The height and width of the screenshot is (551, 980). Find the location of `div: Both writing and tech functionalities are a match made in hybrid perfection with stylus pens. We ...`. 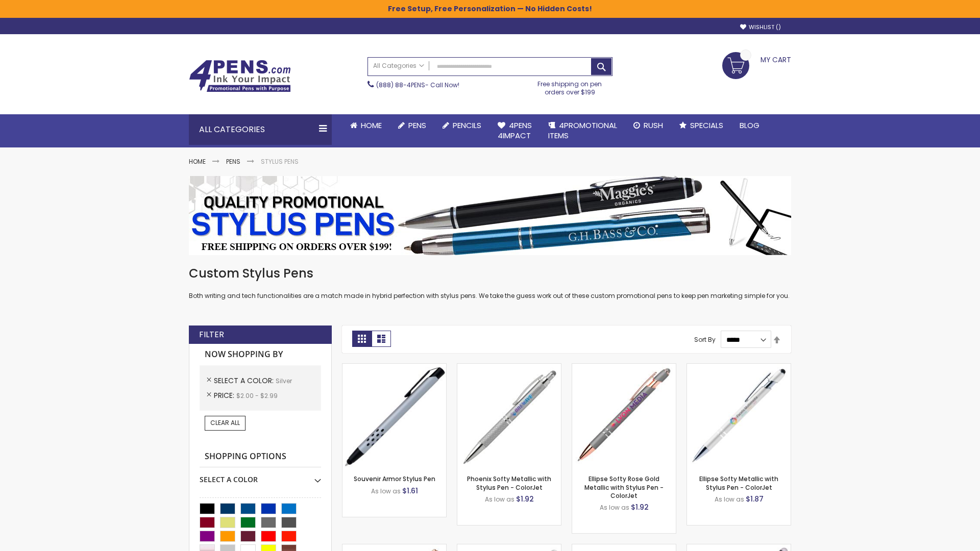

div: Both writing and tech functionalities are a match made in hybrid perfection with stylus pens. We ... is located at coordinates (490, 282).